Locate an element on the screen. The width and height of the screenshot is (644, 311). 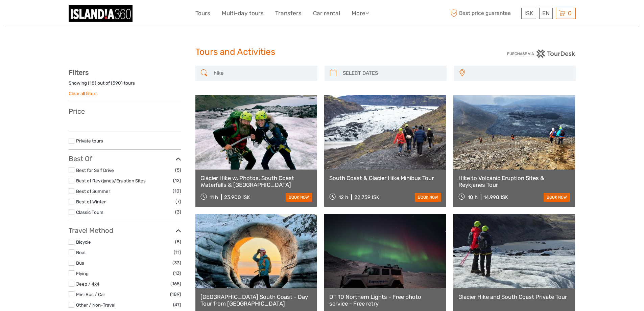
span: (11) is located at coordinates (177, 252).